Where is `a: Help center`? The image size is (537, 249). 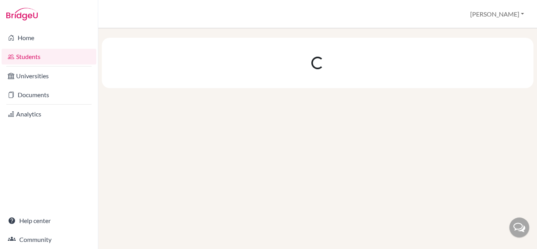 a: Help center is located at coordinates (49, 221).